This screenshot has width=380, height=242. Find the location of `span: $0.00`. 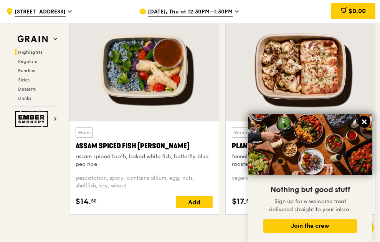

span: $0.00 is located at coordinates (357, 11).